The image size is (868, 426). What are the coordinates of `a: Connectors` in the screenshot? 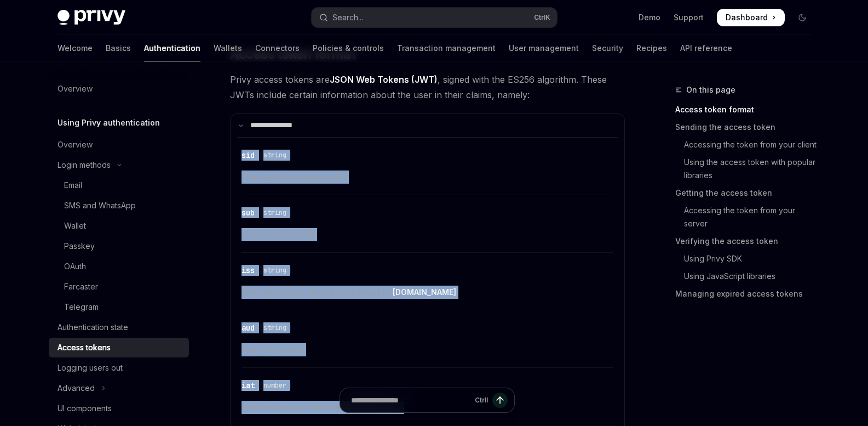 It's located at (277, 48).